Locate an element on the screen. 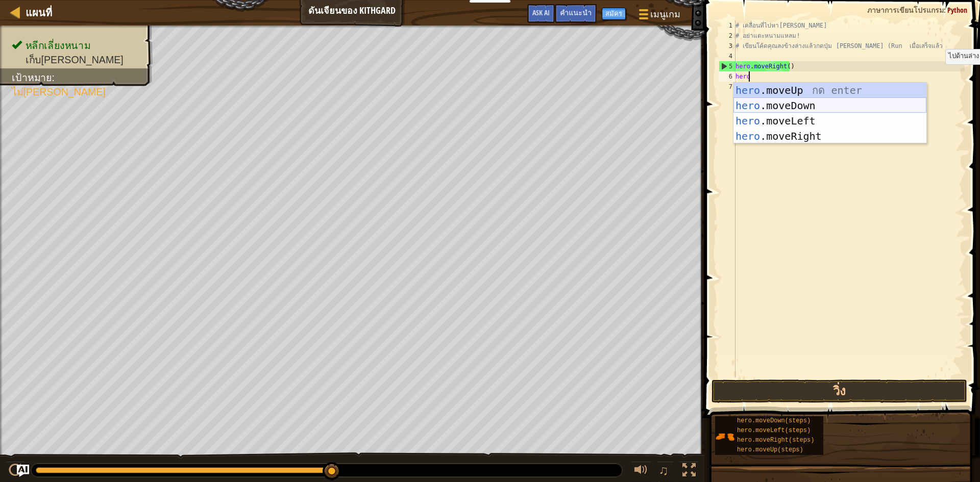 Image resolution: width=980 pixels, height=482 pixels. div: 6 is located at coordinates (727, 76).